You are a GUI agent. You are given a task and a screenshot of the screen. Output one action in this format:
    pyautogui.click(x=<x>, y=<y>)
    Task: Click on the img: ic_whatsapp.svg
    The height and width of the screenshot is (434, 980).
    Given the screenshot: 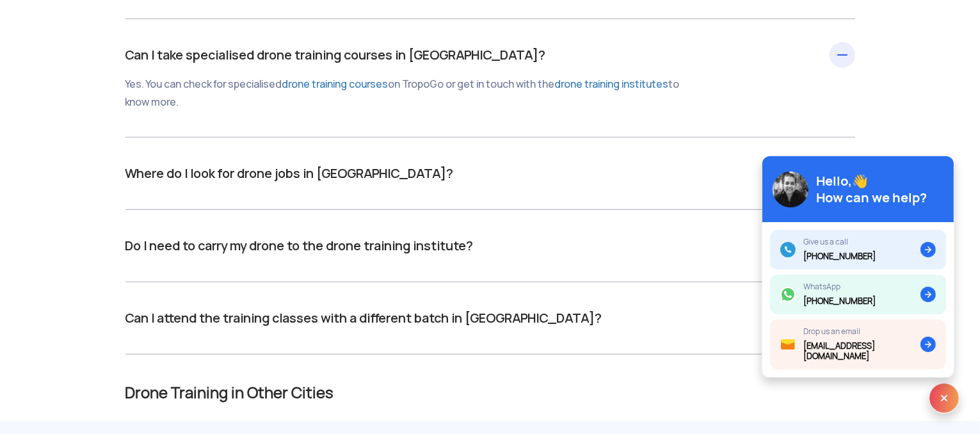 What is the action you would take?
    pyautogui.click(x=788, y=294)
    